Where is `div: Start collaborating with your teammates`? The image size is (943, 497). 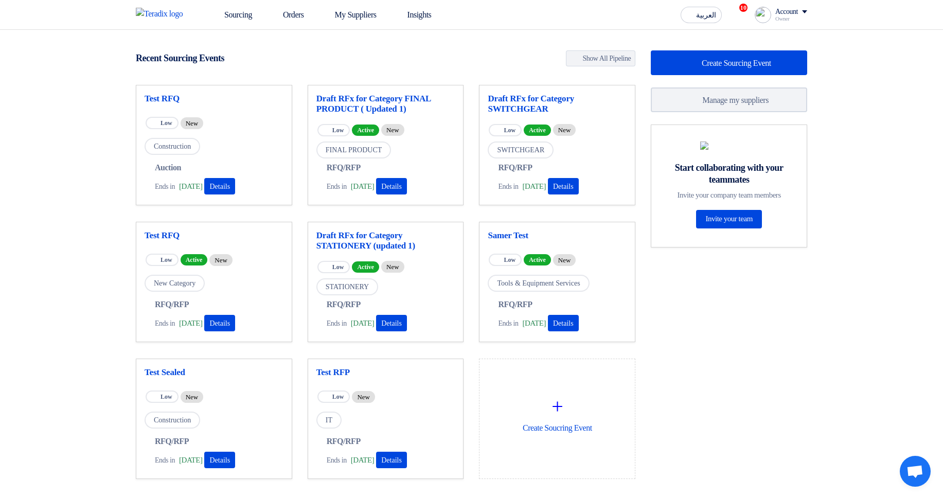 div: Start collaborating with your teammates is located at coordinates (729, 173).